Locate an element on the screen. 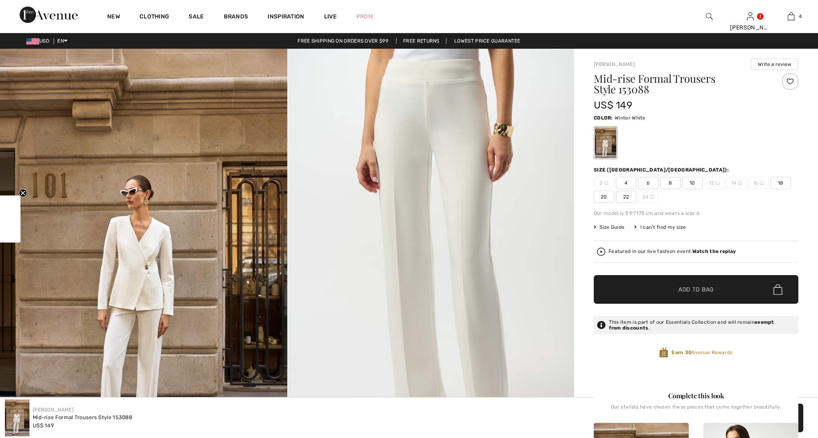  img: Mid-Rise Formal Trousers Style 153088 is located at coordinates (17, 418).